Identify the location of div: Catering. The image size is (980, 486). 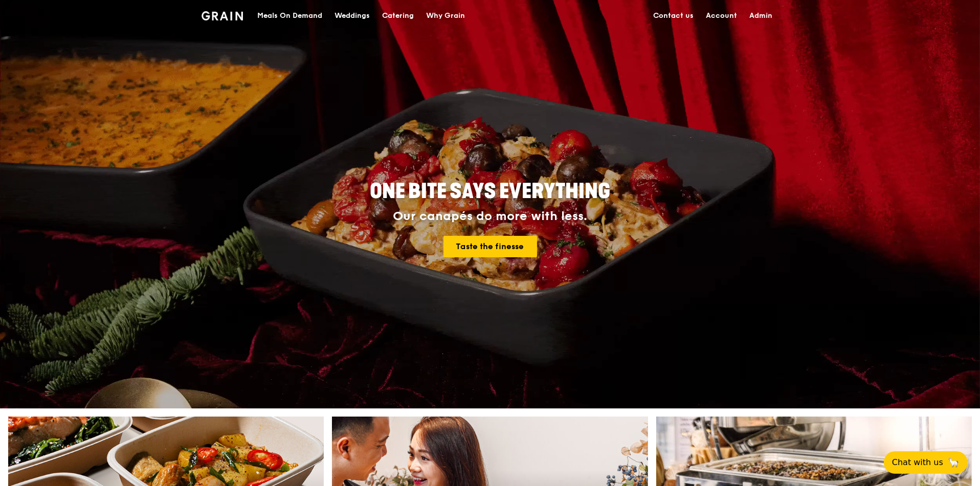
(398, 16).